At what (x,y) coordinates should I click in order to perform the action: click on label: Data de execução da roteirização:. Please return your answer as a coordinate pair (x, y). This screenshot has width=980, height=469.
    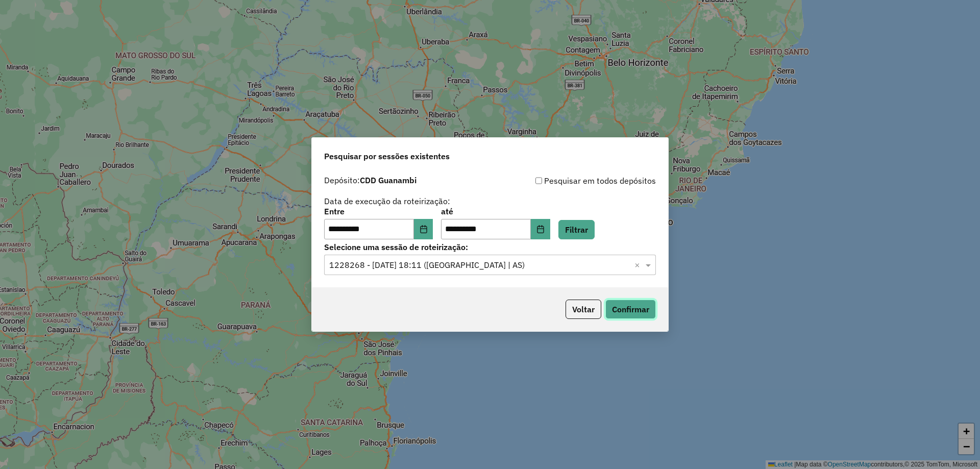
    Looking at the image, I should click on (387, 201).